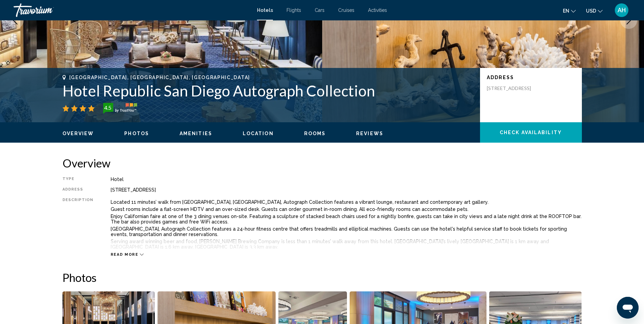  Describe the element at coordinates (127, 254) in the screenshot. I see `button: Read more` at that location.